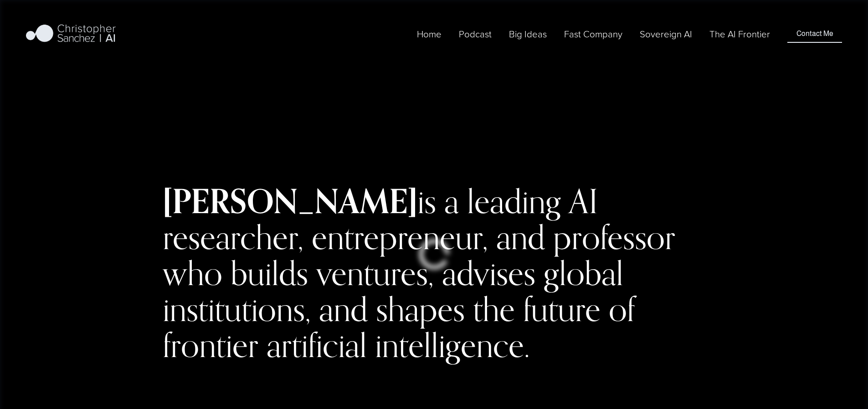 The width and height of the screenshot is (868, 409). I want to click on img: Christopher Sanchez | AI, so click(71, 34).